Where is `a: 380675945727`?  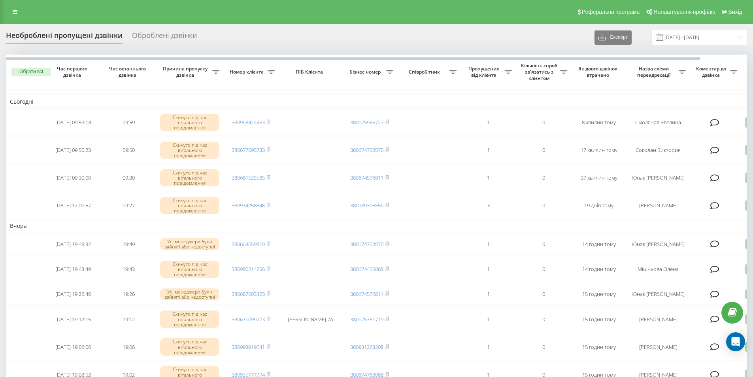 a: 380675945727 is located at coordinates (367, 122).